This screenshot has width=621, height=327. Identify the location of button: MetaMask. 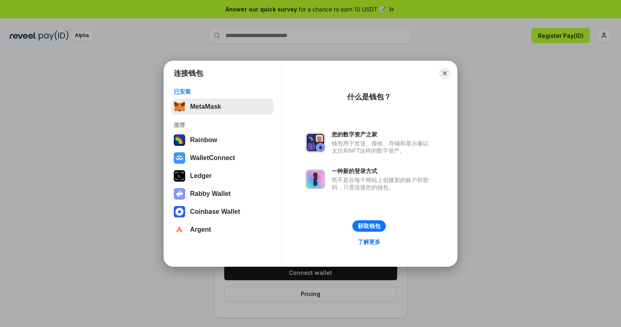
(222, 107).